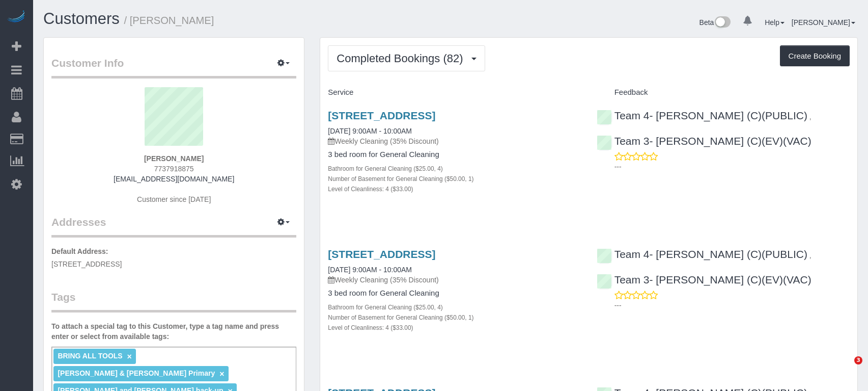 This screenshot has width=868, height=391. What do you see at coordinates (16, 17) in the screenshot?
I see `img: Automaid Logo` at bounding box center [16, 17].